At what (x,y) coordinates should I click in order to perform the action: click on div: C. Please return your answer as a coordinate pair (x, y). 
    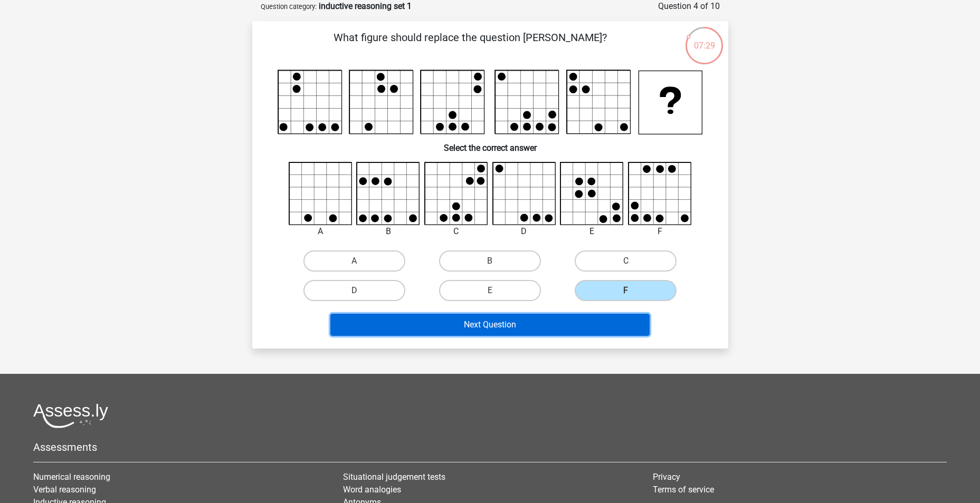
    Looking at the image, I should click on (456, 232).